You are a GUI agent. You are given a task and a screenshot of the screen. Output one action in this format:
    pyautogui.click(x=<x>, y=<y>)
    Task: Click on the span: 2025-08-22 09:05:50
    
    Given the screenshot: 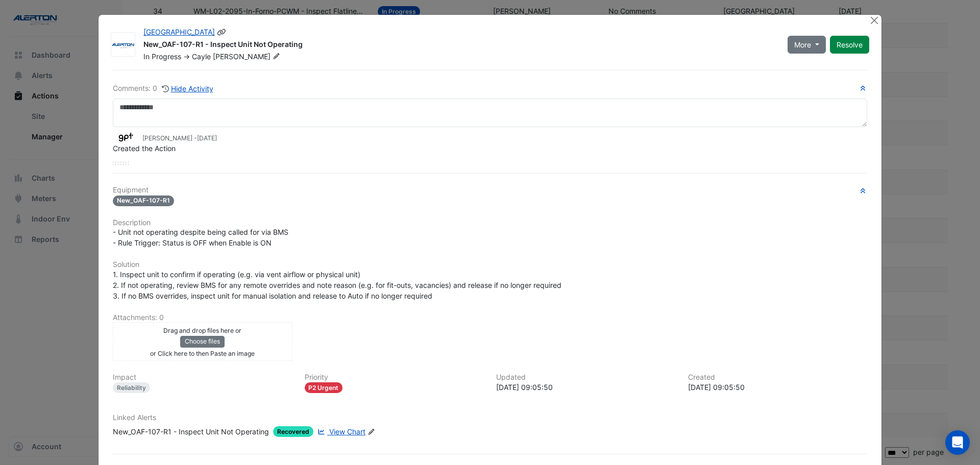 What is the action you would take?
    pyautogui.click(x=207, y=138)
    